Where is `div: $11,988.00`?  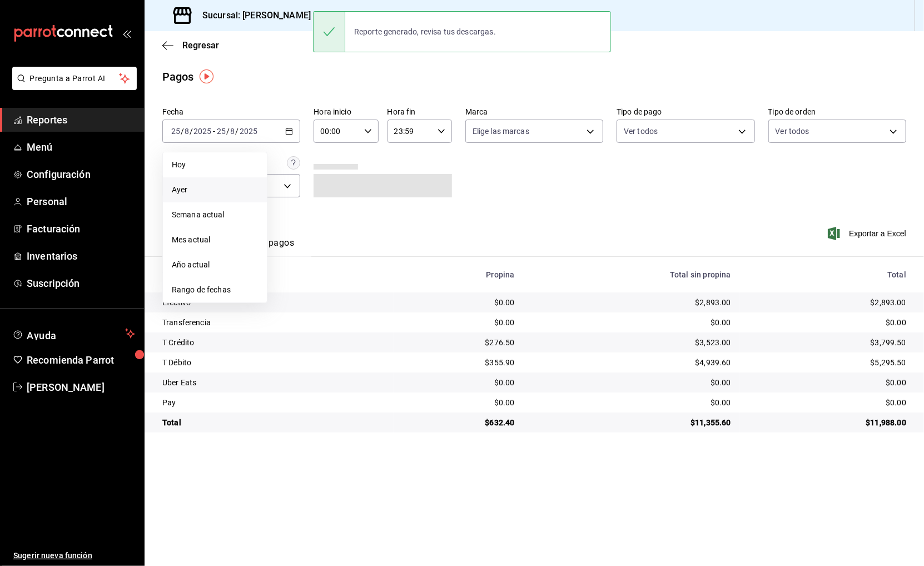 div: $11,988.00 is located at coordinates (827, 423).